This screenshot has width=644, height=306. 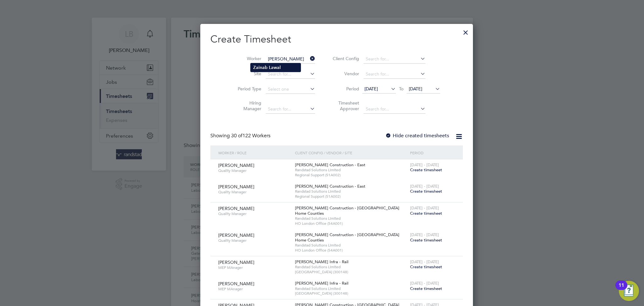 I want to click on span: 122 Workers, so click(x=251, y=135).